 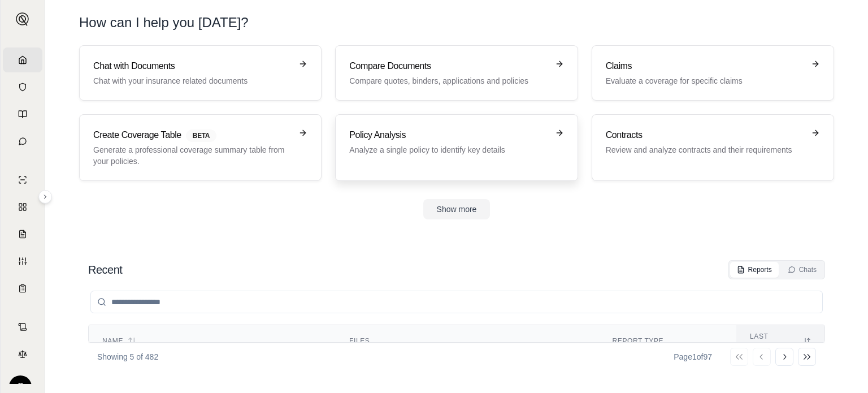 I want to click on h3: Policy Analysis, so click(x=448, y=135).